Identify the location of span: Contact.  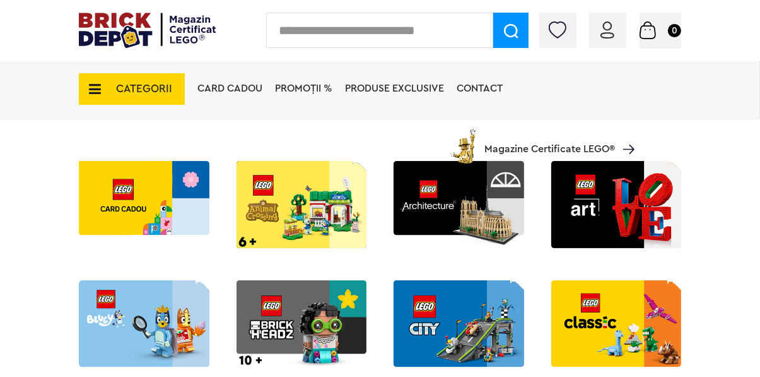
(480, 88).